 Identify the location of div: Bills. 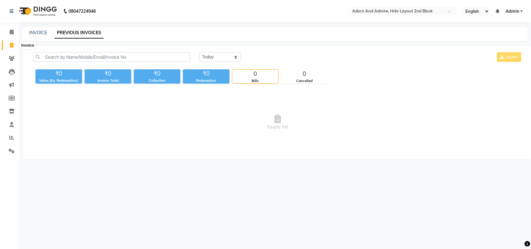
(255, 81).